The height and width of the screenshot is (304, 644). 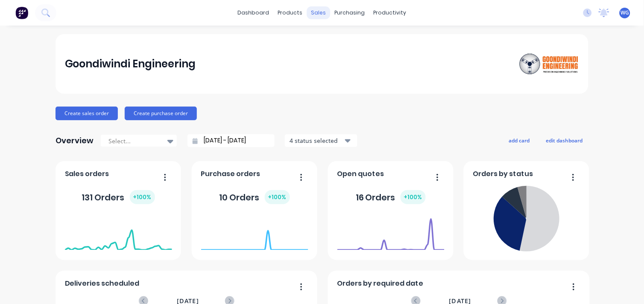 I want to click on span: WG, so click(x=625, y=13).